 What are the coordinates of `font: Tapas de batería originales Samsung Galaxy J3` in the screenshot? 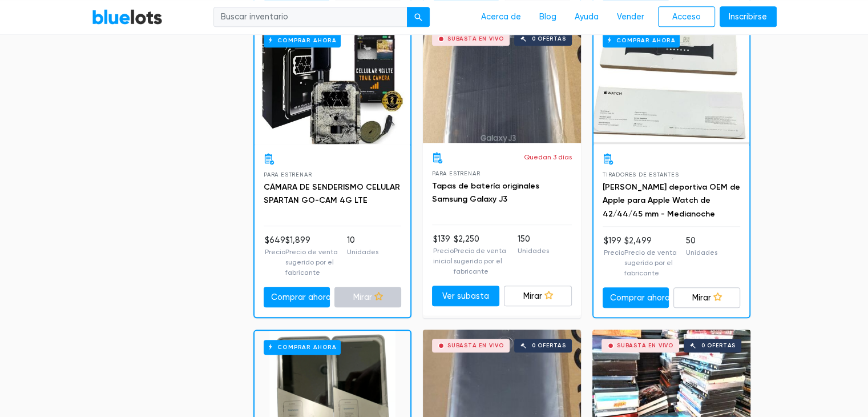 It's located at (486, 192).